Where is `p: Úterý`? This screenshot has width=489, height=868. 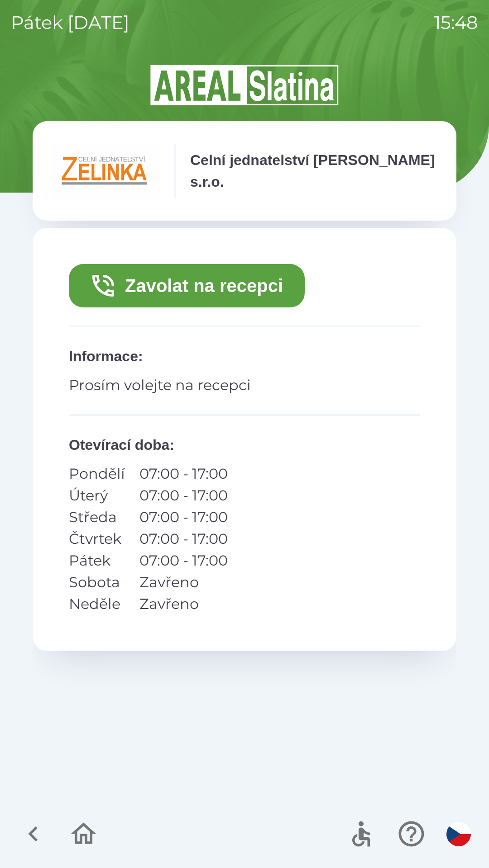
p: Úterý is located at coordinates (97, 496).